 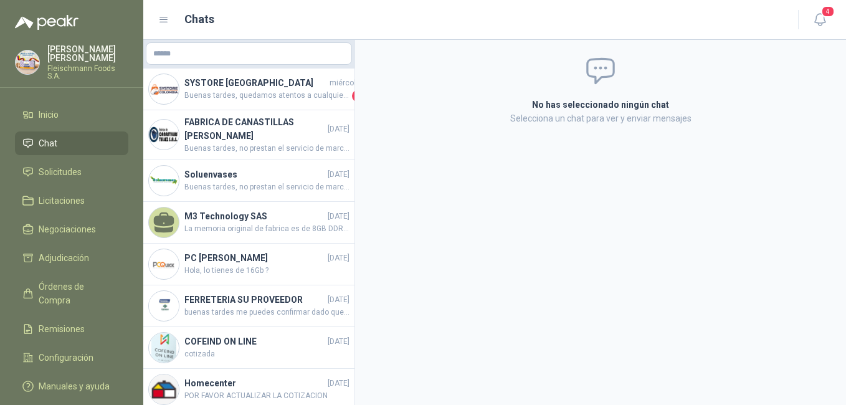 I want to click on p: Fleischmann Foods S.A., so click(x=88, y=72).